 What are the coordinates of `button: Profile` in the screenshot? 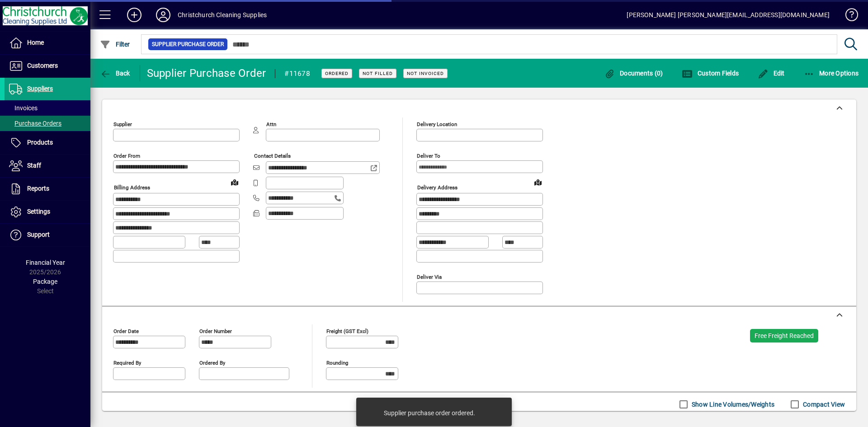 It's located at (163, 15).